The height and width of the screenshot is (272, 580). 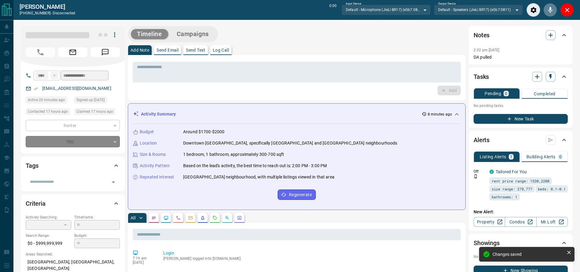 What do you see at coordinates (191, 218) in the screenshot?
I see `svg: Emails` at bounding box center [191, 218].